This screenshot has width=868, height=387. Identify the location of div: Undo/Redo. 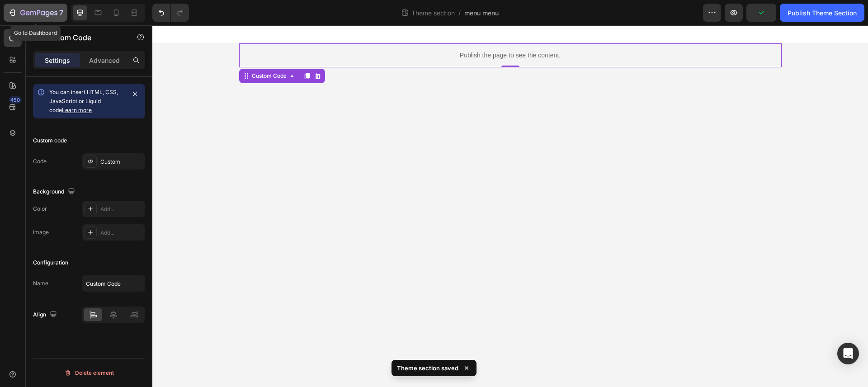
(171, 12).